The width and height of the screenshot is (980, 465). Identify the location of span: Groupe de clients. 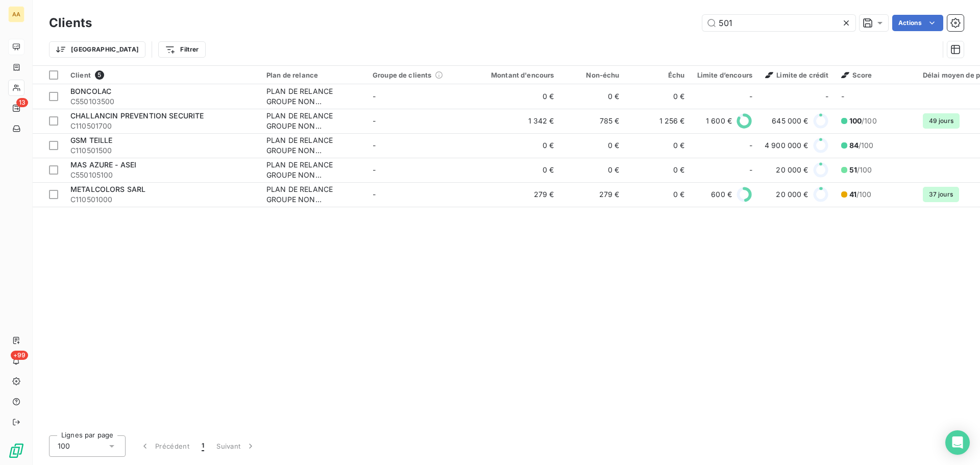
(402, 75).